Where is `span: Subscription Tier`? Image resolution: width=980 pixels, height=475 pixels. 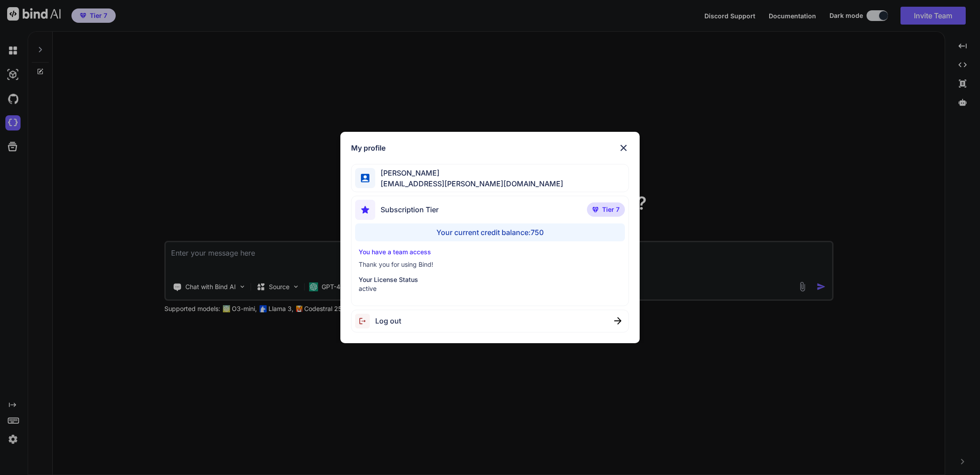
span: Subscription Tier is located at coordinates (410, 210).